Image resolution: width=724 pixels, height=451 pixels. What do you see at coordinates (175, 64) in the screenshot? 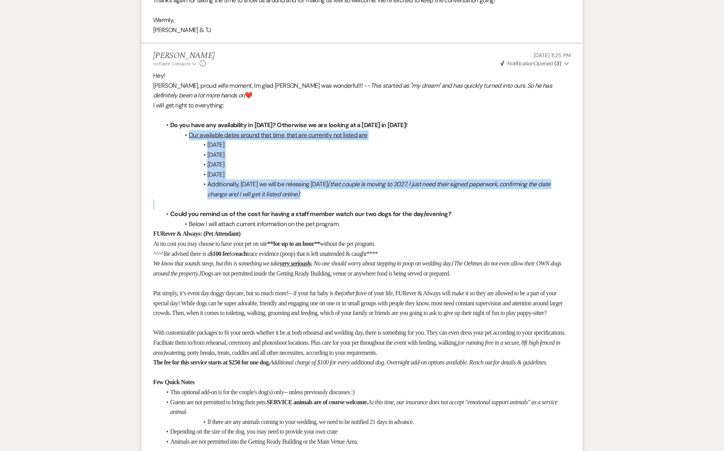
I see `button: to: Event Contacts` at bounding box center [175, 64].